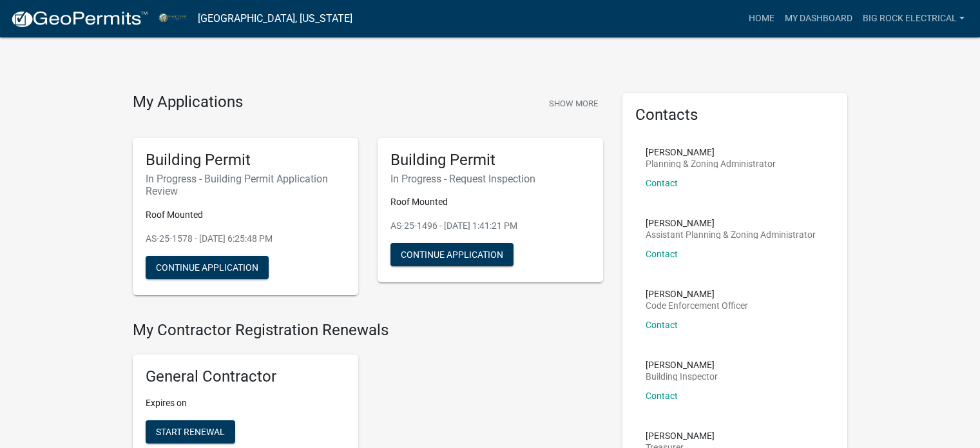 The height and width of the screenshot is (448, 980). Describe the element at coordinates (735, 115) in the screenshot. I see `h5: Contacts` at that location.